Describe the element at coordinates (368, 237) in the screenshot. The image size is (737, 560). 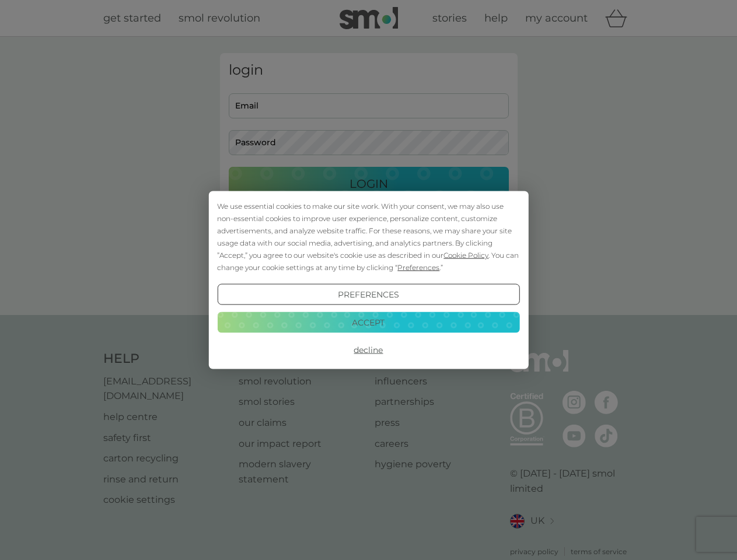
I see `div: We use essential cookies to make our site work. With your consent, we may also use non-essential ...` at that location.